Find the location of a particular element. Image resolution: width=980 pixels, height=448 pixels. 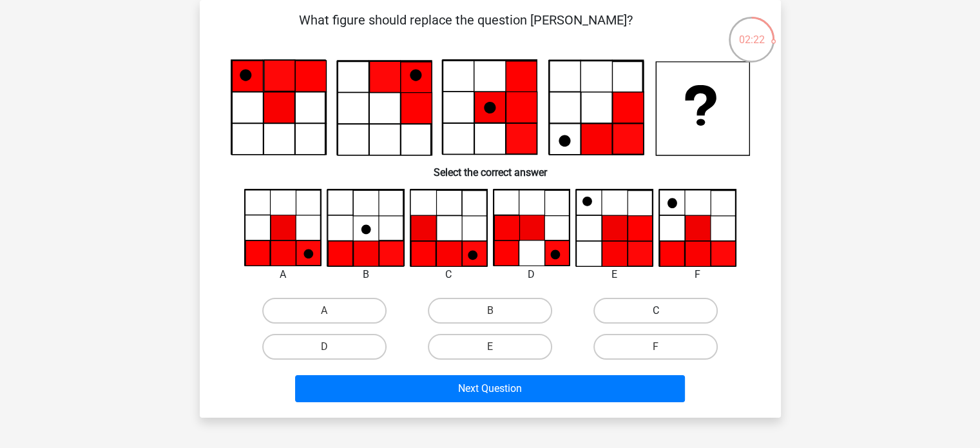

label: B is located at coordinates (490, 311).